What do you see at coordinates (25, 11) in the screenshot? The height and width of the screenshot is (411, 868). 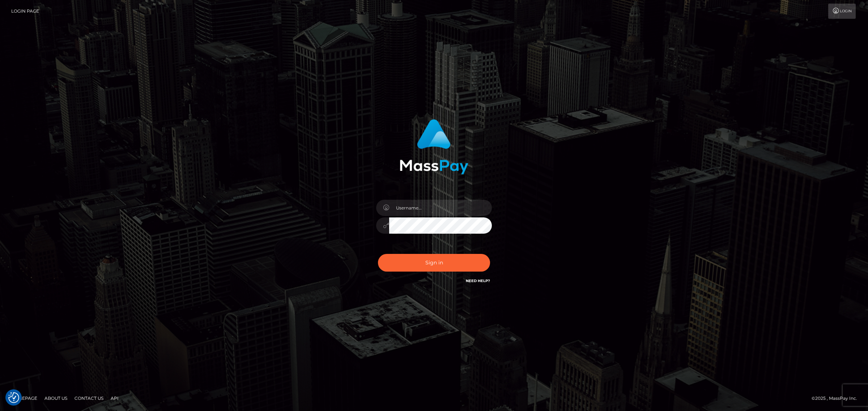 I see `a: Login Page` at bounding box center [25, 11].